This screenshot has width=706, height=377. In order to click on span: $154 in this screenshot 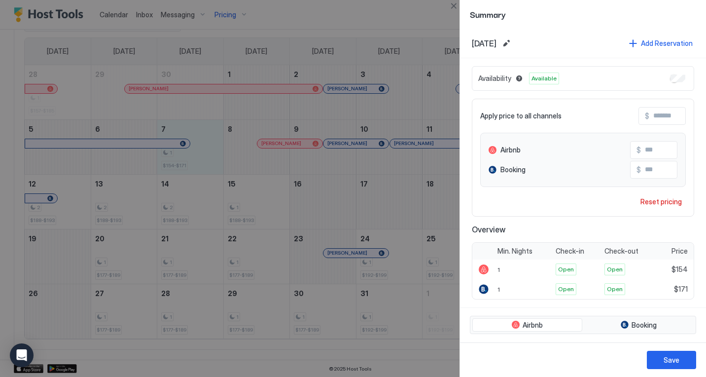, I will do `click(680, 269)`.